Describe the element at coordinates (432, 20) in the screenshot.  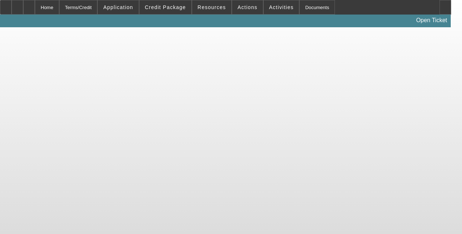
I see `a: Open Ticket` at that location.